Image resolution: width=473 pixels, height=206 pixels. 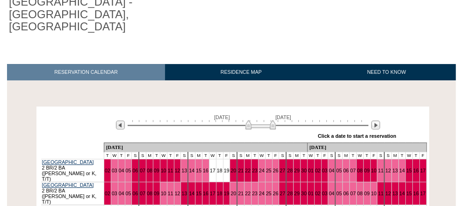 I want to click on img: Previous, so click(x=120, y=125).